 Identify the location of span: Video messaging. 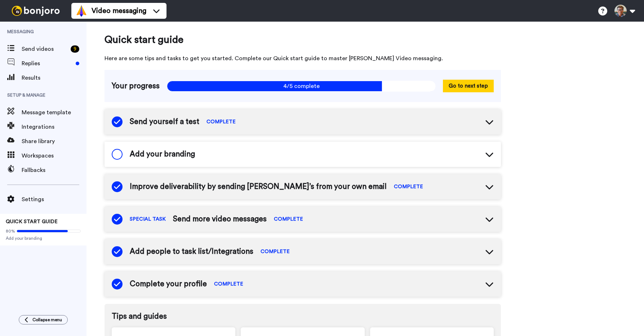
(119, 11).